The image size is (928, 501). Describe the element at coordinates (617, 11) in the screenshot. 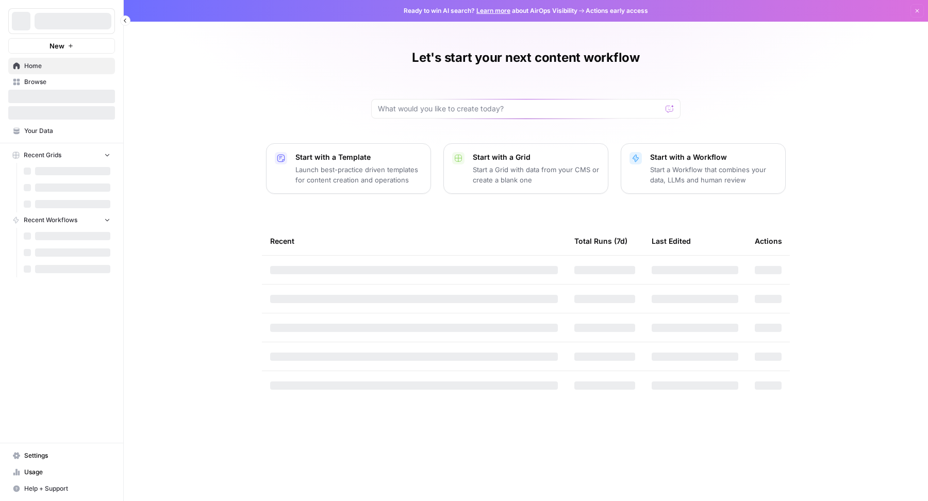

I see `span: Actions early access` at that location.